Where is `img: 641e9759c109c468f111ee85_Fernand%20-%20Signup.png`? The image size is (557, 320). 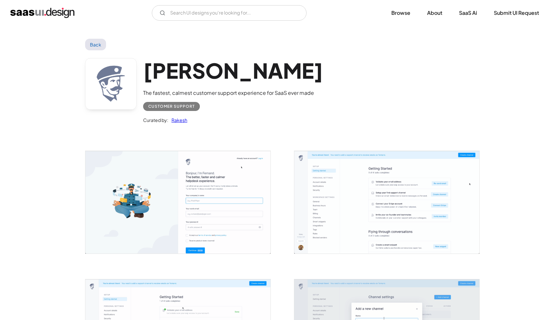 img: 641e9759c109c468f111ee85_Fernand%20-%20Signup.png is located at coordinates (178, 202).